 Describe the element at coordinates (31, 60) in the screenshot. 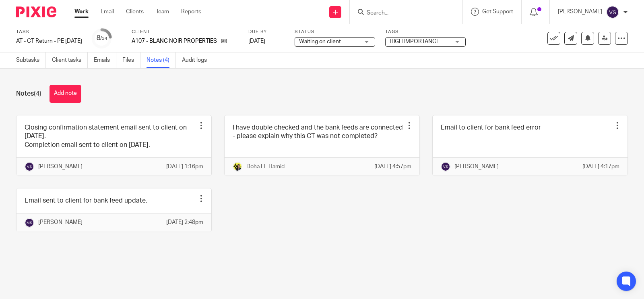

I see `a: Subtasks` at that location.